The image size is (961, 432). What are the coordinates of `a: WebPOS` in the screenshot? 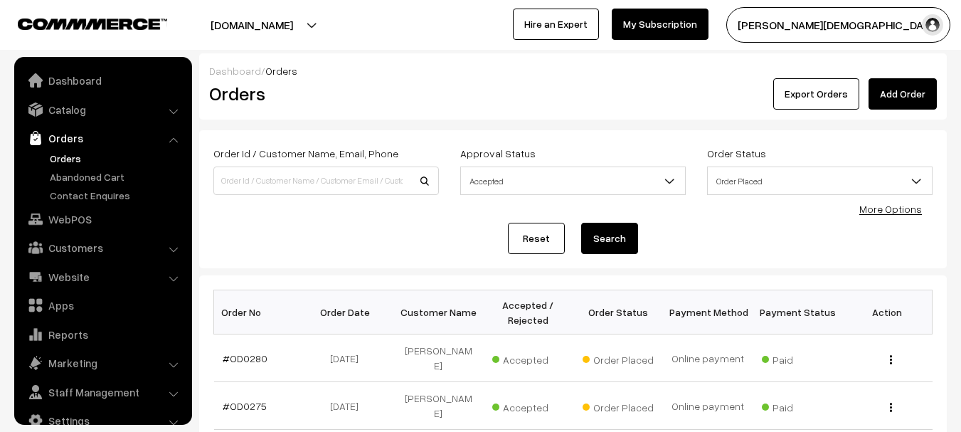 It's located at (102, 219).